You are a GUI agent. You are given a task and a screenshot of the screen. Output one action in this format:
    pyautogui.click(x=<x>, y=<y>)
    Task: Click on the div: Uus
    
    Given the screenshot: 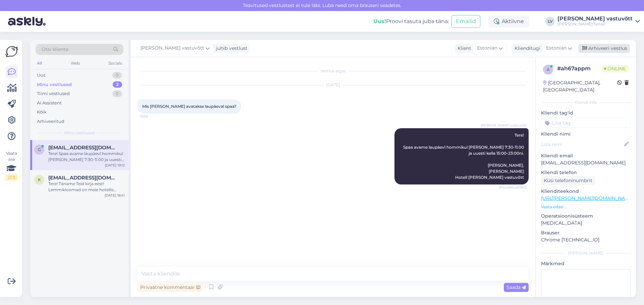 What is the action you would take?
    pyautogui.click(x=41, y=76)
    